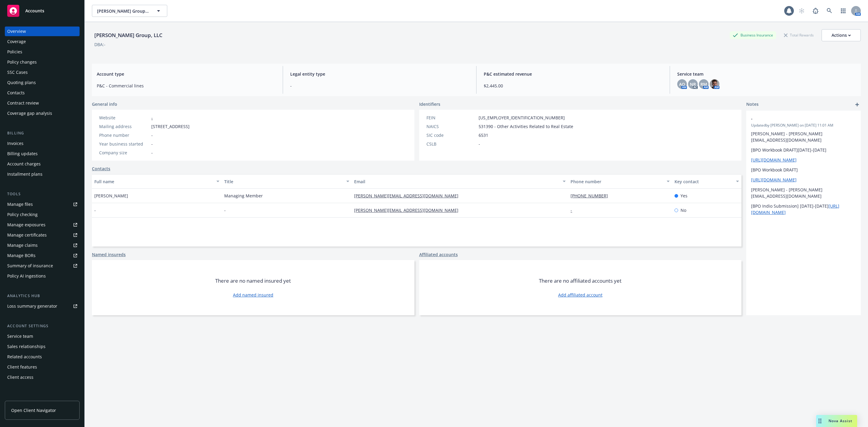  I want to click on a: Affiliated accounts, so click(438, 254).